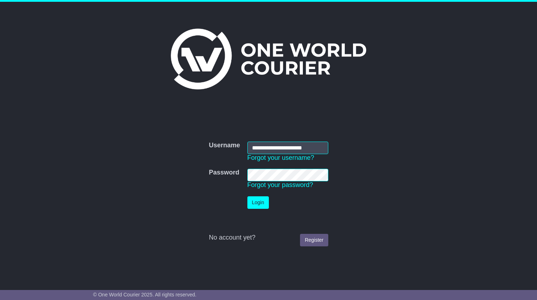  Describe the element at coordinates (269, 59) in the screenshot. I see `img: One World` at that location.